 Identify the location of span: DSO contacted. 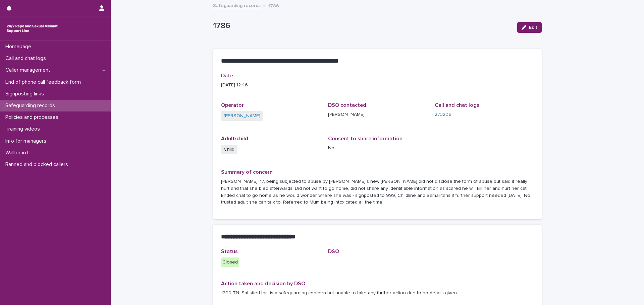
(347, 105).